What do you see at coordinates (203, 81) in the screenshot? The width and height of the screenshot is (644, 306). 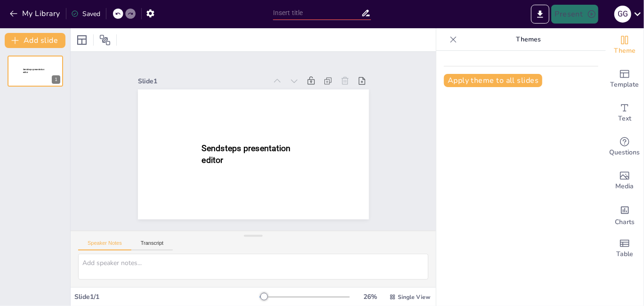 I see `div: Slide 1` at bounding box center [203, 81].